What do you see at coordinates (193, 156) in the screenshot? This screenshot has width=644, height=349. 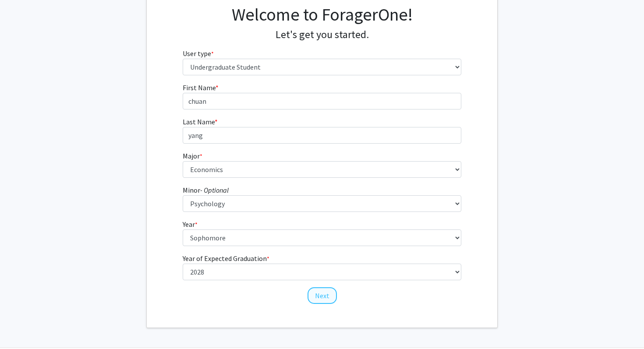 I see `label: Major` at bounding box center [193, 156].